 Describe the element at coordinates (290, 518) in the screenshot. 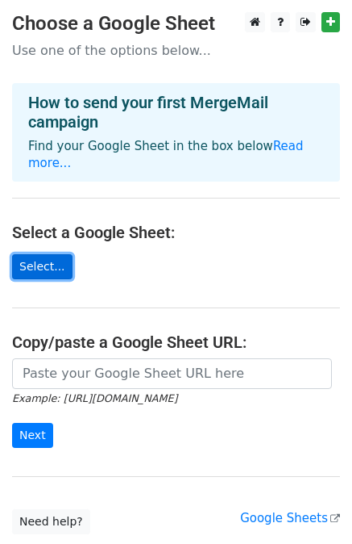

I see `a: Google Sheets` at that location.